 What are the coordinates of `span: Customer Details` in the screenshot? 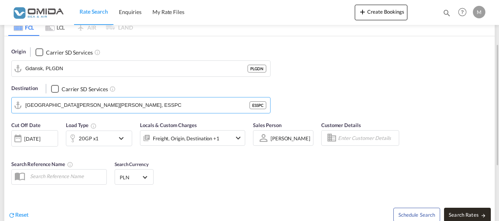 It's located at (341, 125).